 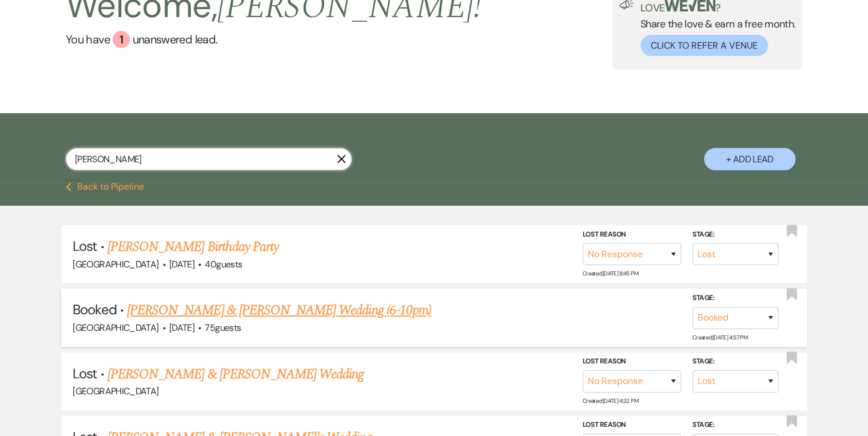 What do you see at coordinates (222, 327) in the screenshot?
I see `span: 75 guests` at bounding box center [222, 327].